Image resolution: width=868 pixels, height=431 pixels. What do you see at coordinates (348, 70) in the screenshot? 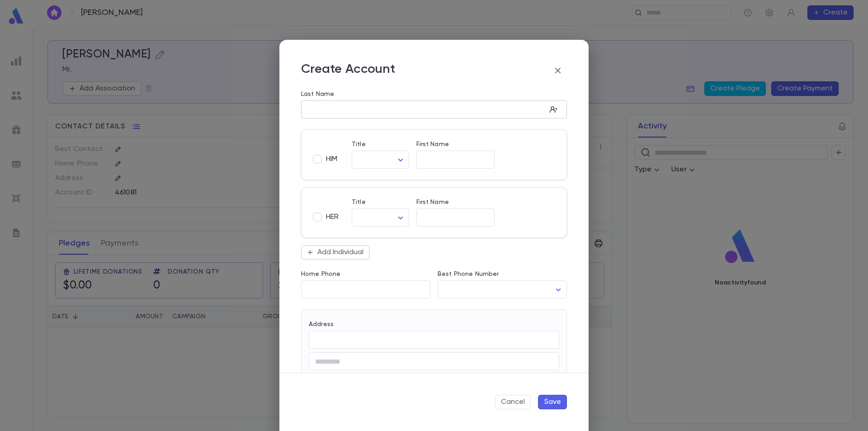
I see `p: Create Account` at bounding box center [348, 70].